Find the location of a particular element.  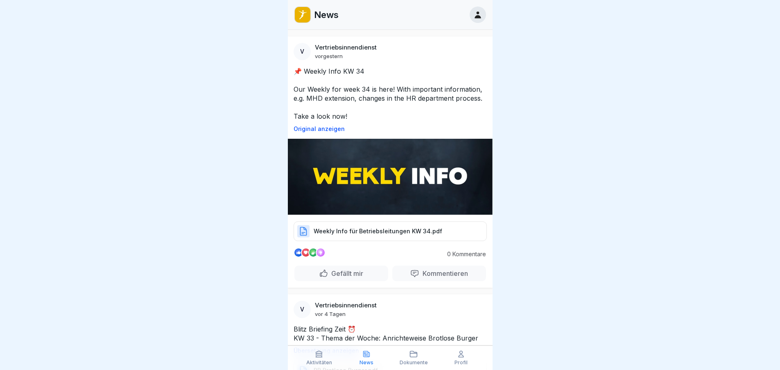

p: Kommentieren is located at coordinates (444, 274).